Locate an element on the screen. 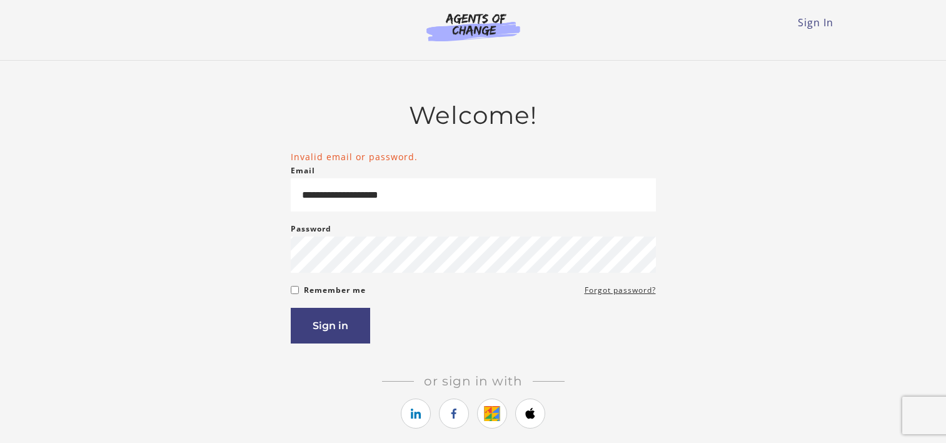 The width and height of the screenshot is (946, 443). a: https://courses.thinkific.com/users/auth/apple?ss%5Breferral%5D=&ss%5Buser_return_to%5D=&ss%5Bvis... is located at coordinates (530, 413).